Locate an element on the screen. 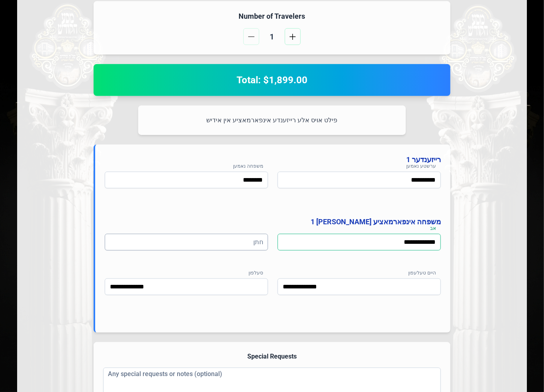 This screenshot has height=392, width=544. h4: Number of Travelers is located at coordinates (272, 16).